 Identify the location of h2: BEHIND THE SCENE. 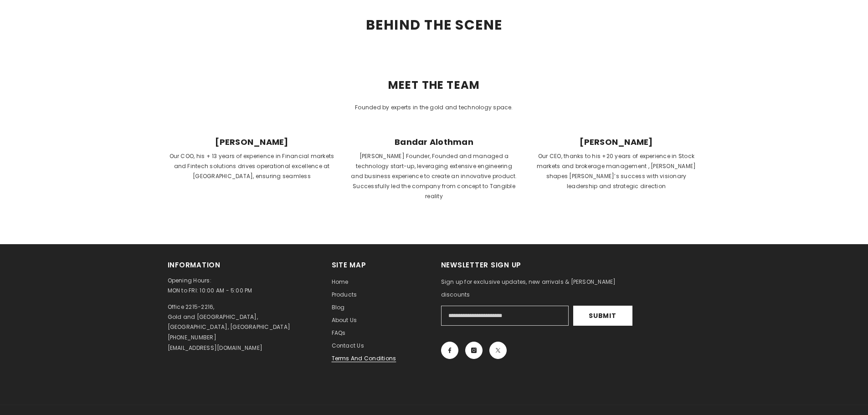
(435, 25).